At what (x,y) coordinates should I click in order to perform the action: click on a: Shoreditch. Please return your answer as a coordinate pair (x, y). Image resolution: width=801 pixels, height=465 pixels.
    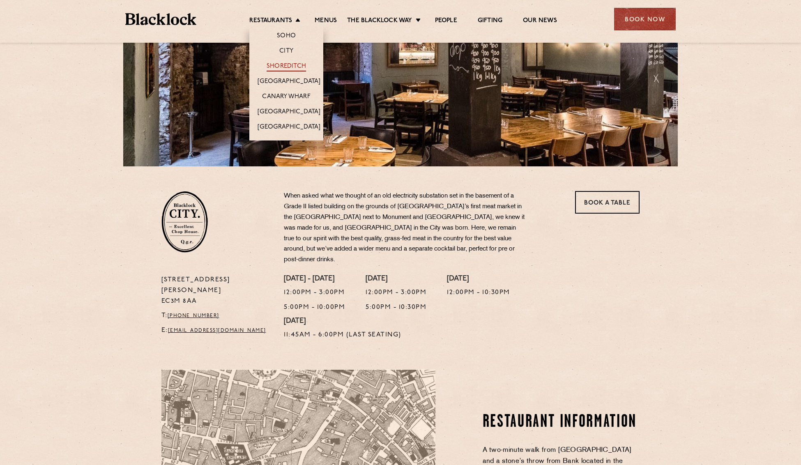
    Looking at the image, I should click on (286, 67).